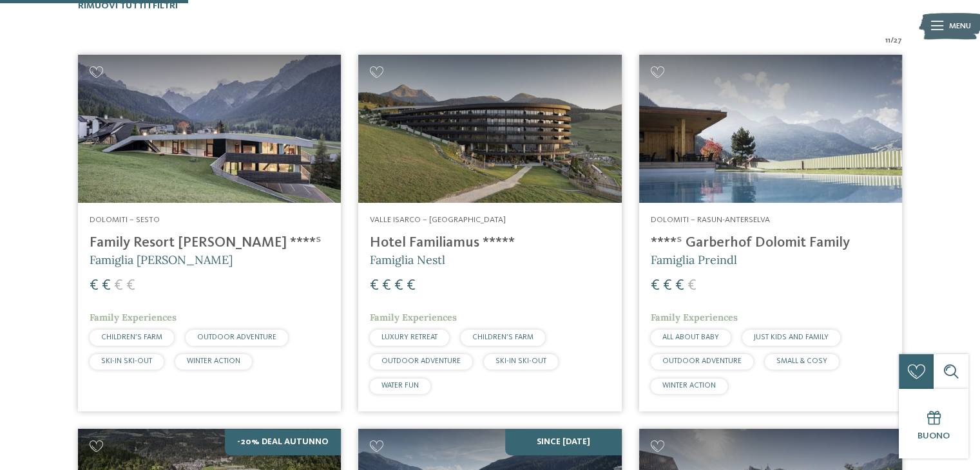 The image size is (980, 470). I want to click on span: 11, so click(888, 40).